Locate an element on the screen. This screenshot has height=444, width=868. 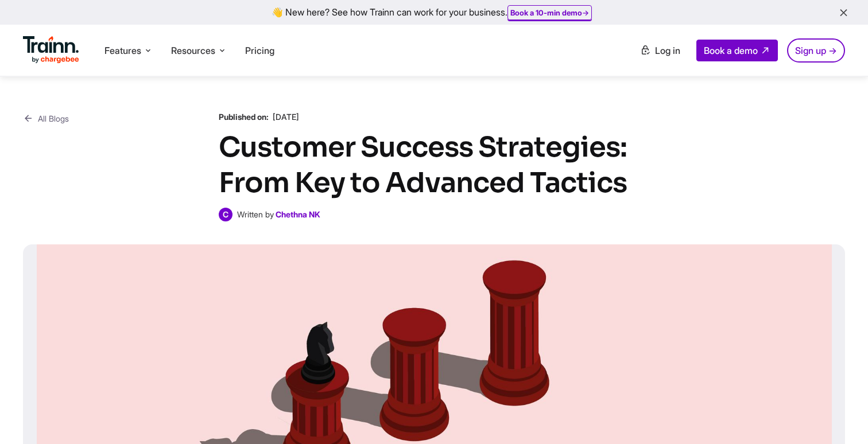
b: Published on: is located at coordinates (243, 116).